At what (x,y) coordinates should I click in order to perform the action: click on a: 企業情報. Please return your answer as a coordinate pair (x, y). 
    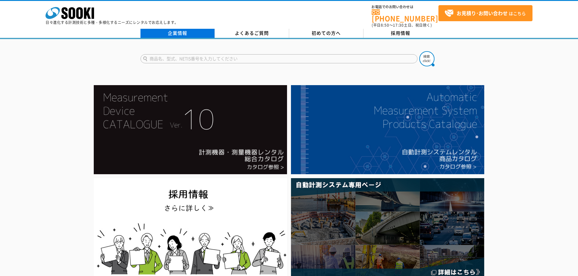
    Looking at the image, I should click on (178, 33).